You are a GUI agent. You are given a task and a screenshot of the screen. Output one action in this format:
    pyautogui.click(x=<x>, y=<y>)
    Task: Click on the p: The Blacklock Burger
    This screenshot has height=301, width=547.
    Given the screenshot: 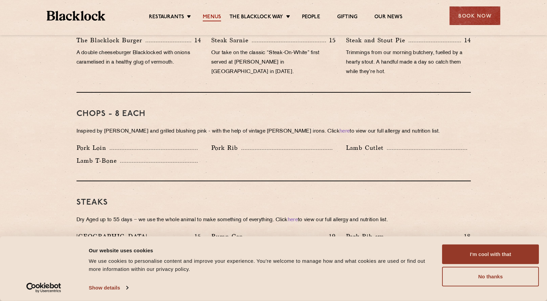 What is the action you would take?
    pyautogui.click(x=111, y=40)
    